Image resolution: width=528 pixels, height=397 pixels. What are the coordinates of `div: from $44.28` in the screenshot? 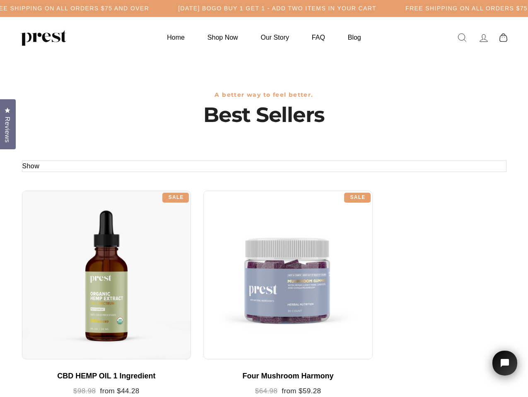 It's located at (106, 391).